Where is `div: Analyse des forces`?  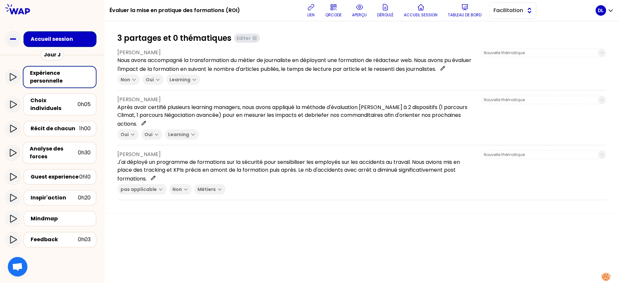
div: Analyse des forces is located at coordinates (54, 153).